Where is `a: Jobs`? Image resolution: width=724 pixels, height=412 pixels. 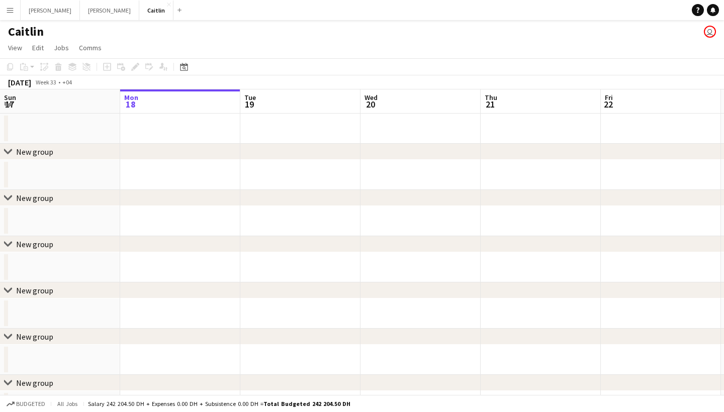
a: Jobs is located at coordinates (61, 48).